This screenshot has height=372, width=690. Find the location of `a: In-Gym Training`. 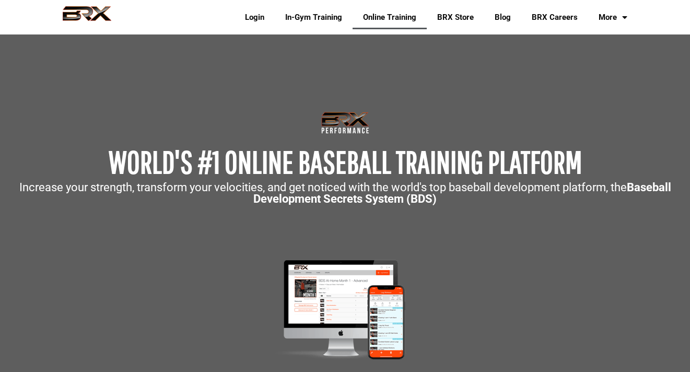

a: In-Gym Training is located at coordinates (313, 17).